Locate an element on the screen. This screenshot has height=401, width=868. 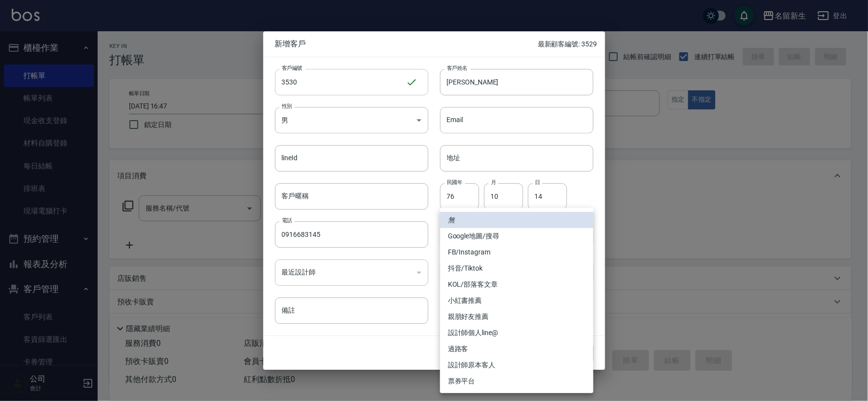
li: FB/Instagram is located at coordinates (517, 252).